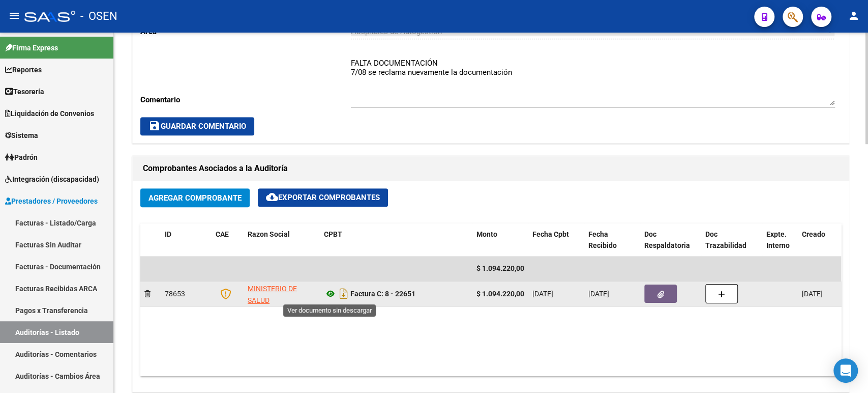 This screenshot has height=393, width=868. I want to click on span: Exportar Comprobantes, so click(323, 198).